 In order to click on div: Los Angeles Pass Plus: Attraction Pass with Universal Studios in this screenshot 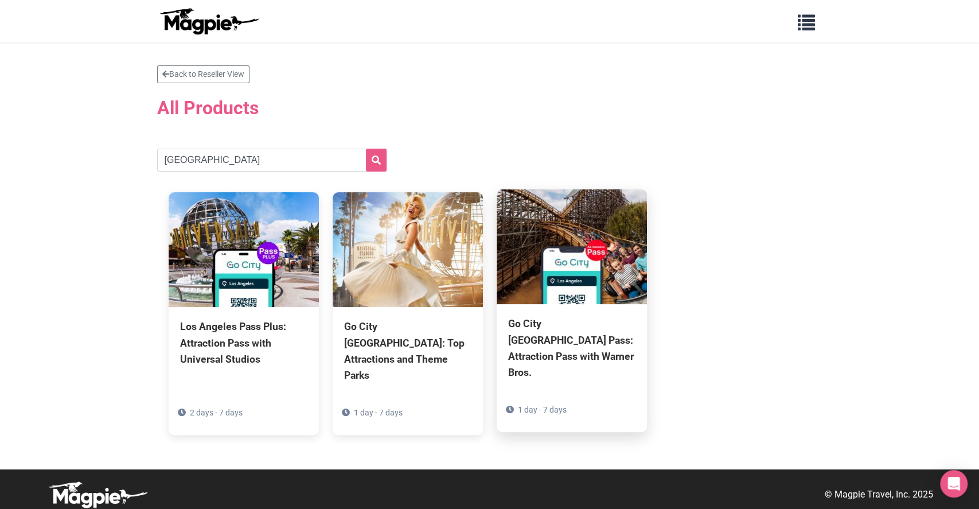, I will do `click(244, 343)`.